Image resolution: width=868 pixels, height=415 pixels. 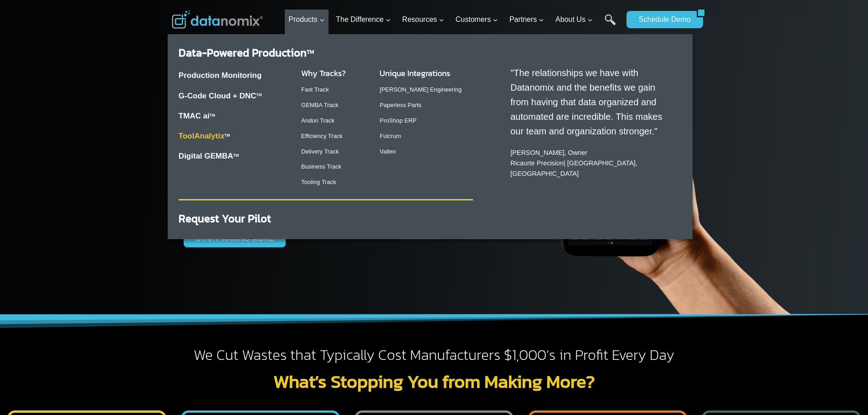 What do you see at coordinates (246, 52) in the screenshot?
I see `a: Data-Powered ProductionTM` at bounding box center [246, 52].